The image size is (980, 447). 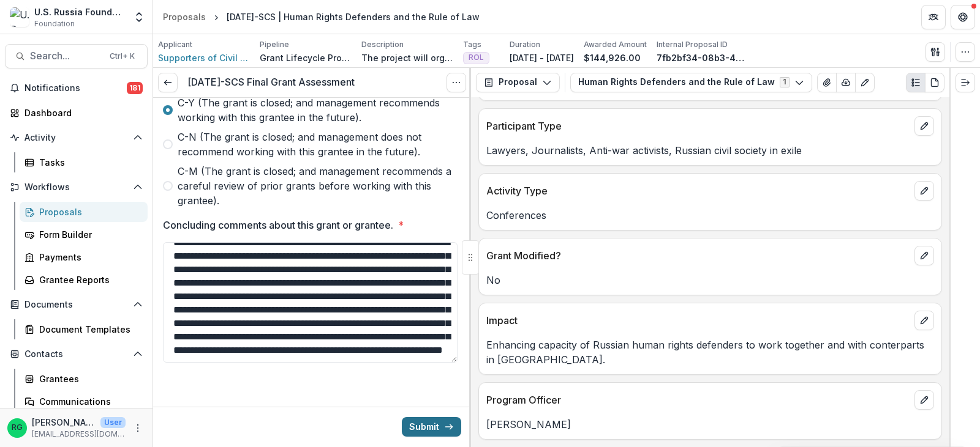 I want to click on a: Grantee Reports, so click(x=83, y=279).